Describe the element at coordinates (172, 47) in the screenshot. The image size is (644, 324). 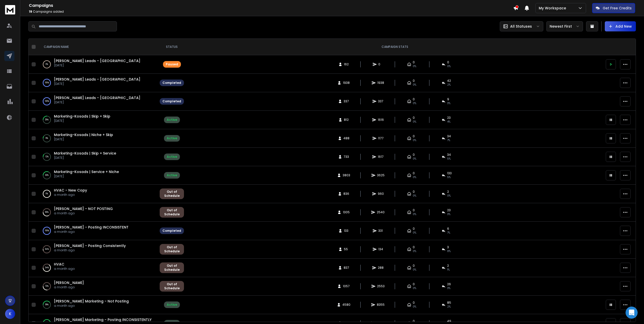
I see `th: STATUS` at that location.